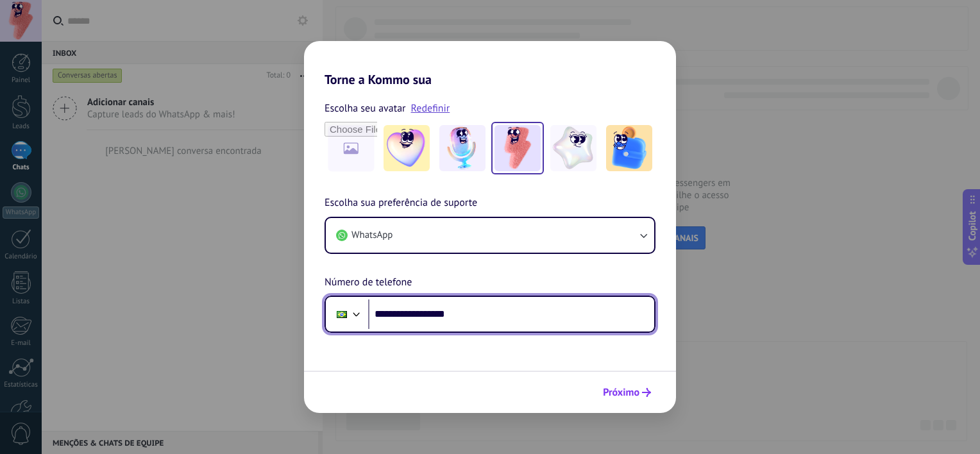 The image size is (980, 454). Describe the element at coordinates (372, 235) in the screenshot. I see `span: WhatsApp` at that location.